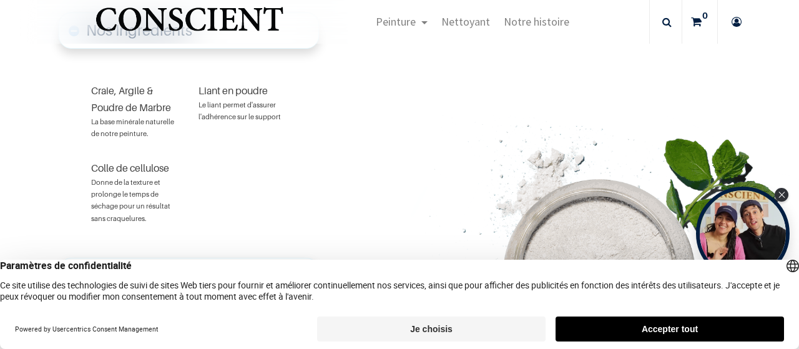  What do you see at coordinates (743, 234) in the screenshot?
I see `div: Open Tolstoy widget` at bounding box center [743, 234].